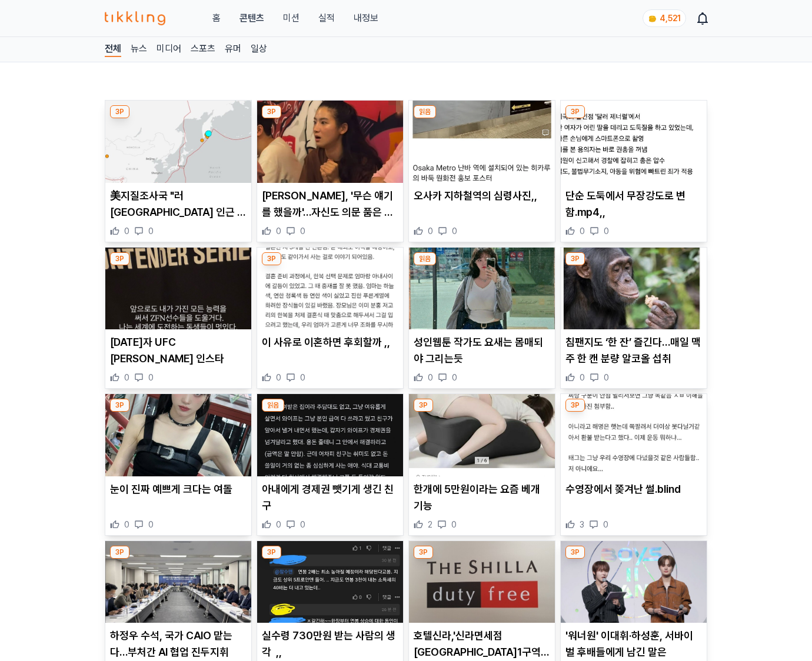 Image resolution: width=812 pixels, height=661 pixels. Describe the element at coordinates (634, 583) in the screenshot. I see `img: '워너원' 이대휘·하성훈, 서바이벌 후배들에게 남긴 말은` at that location.